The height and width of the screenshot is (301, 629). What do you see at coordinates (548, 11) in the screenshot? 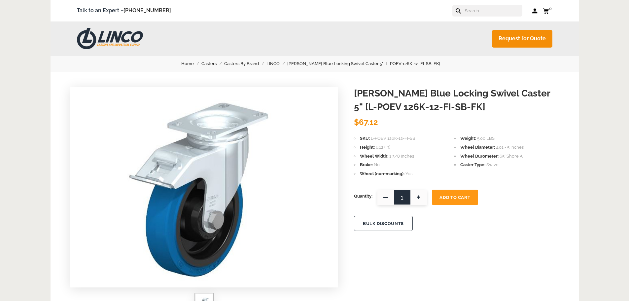
I see `a: 0` at bounding box center [548, 11].